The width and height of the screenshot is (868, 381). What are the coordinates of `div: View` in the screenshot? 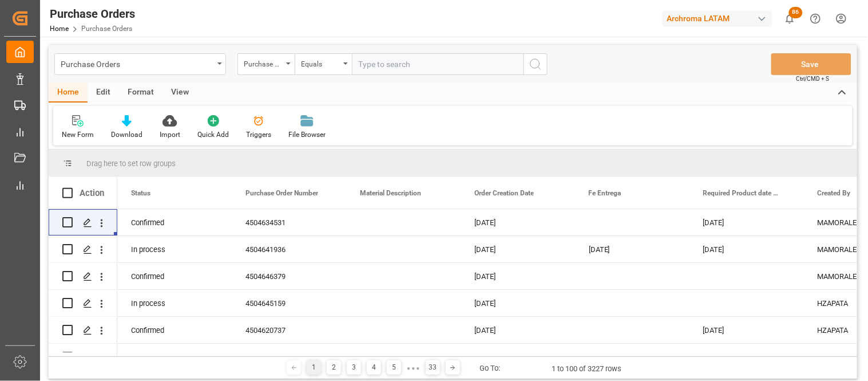 It's located at (180, 93).